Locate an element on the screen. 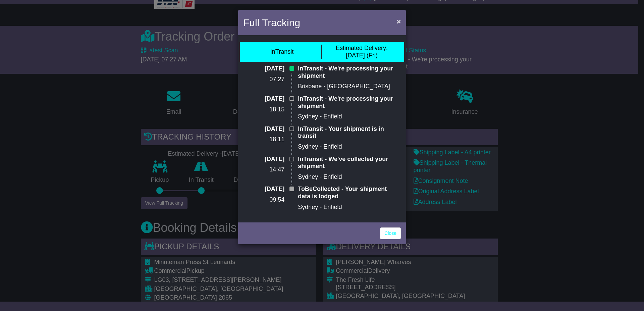 Image resolution: width=644 pixels, height=311 pixels. a: Close is located at coordinates (390, 234).